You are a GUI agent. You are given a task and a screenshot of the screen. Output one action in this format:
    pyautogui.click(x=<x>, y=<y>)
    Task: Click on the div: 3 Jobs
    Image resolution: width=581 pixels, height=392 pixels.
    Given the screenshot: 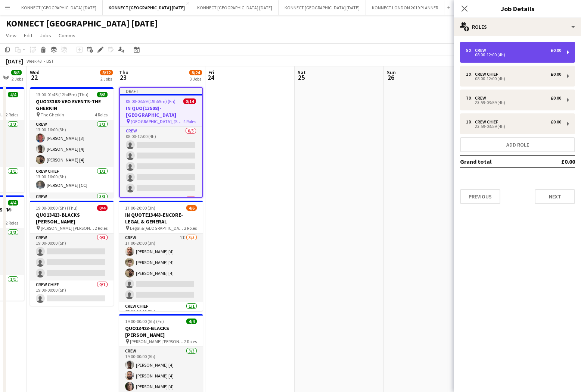 What is the action you would take?
    pyautogui.click(x=195, y=79)
    